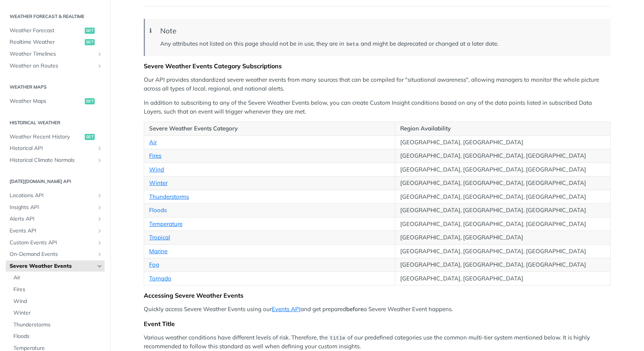  I want to click on button: Show subpages for On-Demand Events, so click(99, 254).